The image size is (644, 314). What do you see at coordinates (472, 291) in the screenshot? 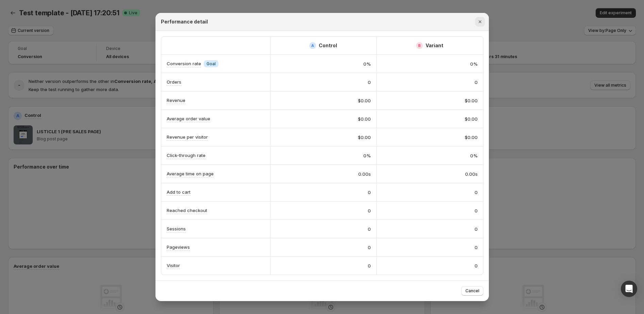
I see `span: Cancel` at bounding box center [472, 291].